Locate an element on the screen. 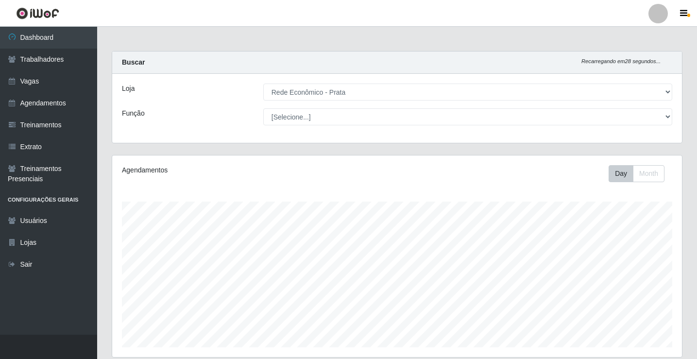 The image size is (697, 359). strong: Buscar is located at coordinates (133, 62).